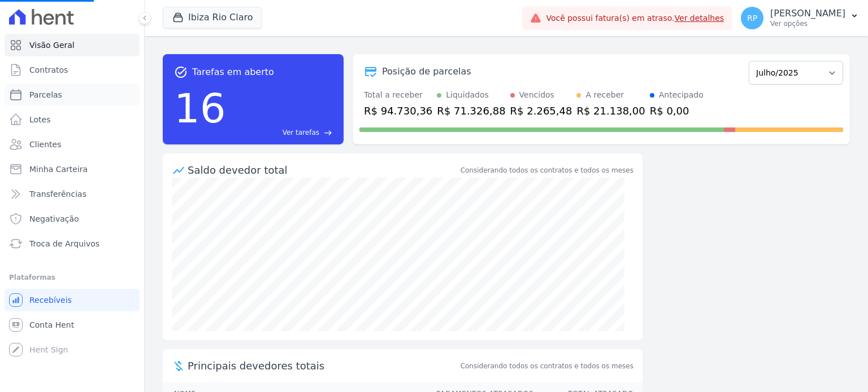  I want to click on span: Parcelas, so click(46, 95).